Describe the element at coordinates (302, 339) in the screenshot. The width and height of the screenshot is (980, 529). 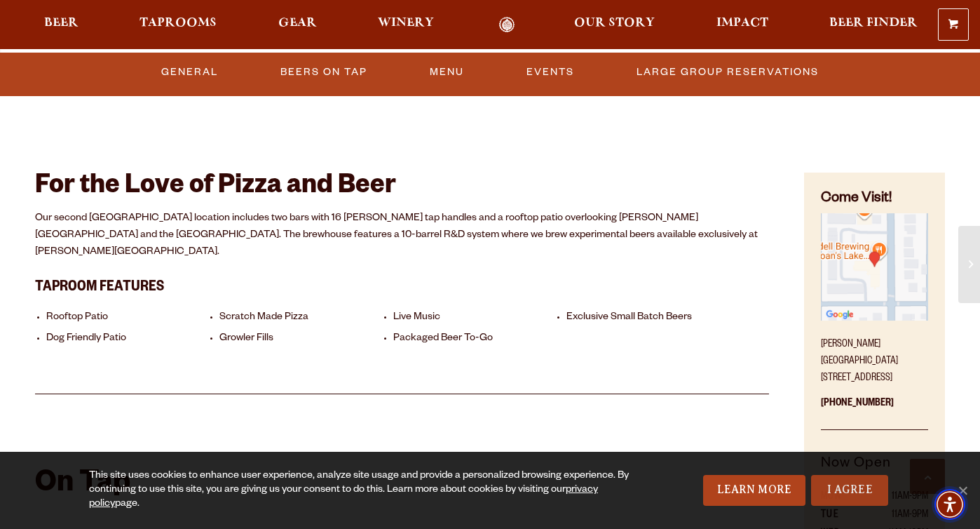
I see `li: Growler Fills` at that location.